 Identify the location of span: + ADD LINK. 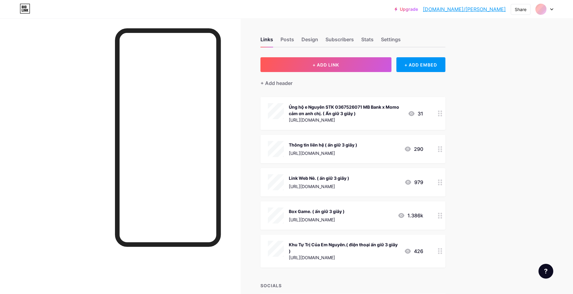
(326, 65).